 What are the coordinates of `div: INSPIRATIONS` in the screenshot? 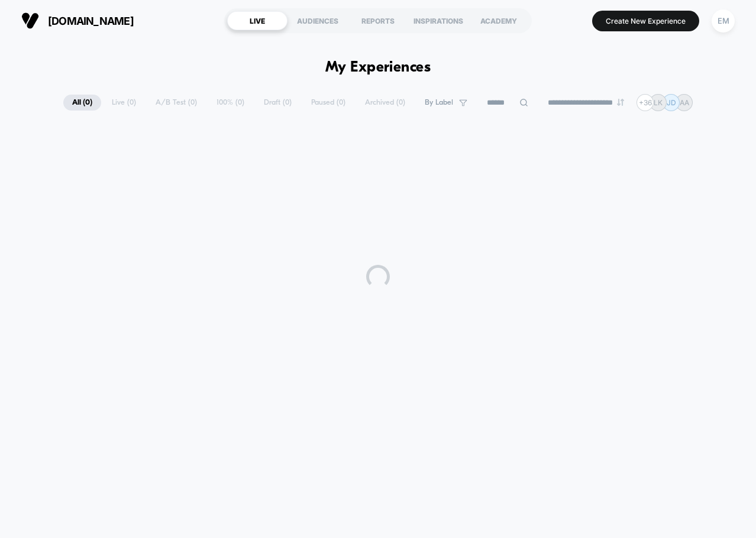 It's located at (438, 20).